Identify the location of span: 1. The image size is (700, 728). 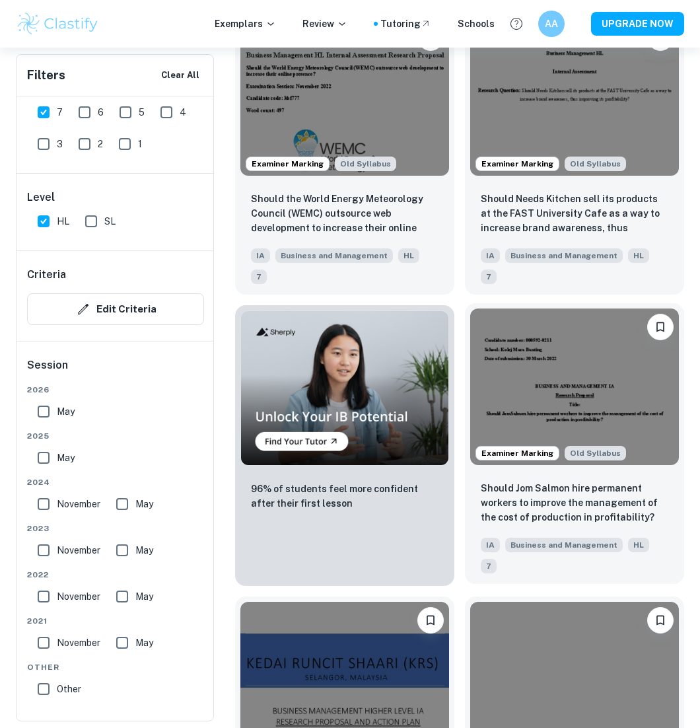
(140, 144).